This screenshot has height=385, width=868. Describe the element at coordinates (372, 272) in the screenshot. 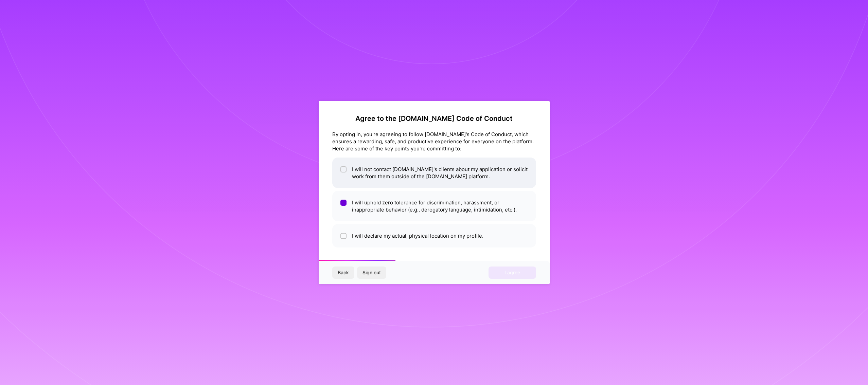

I see `span: Sign out` at that location.